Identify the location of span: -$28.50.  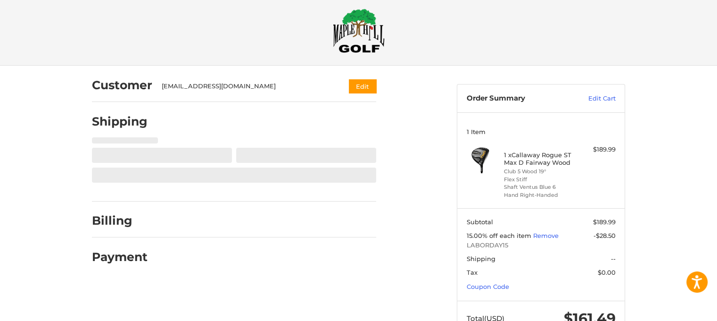
(605, 235).